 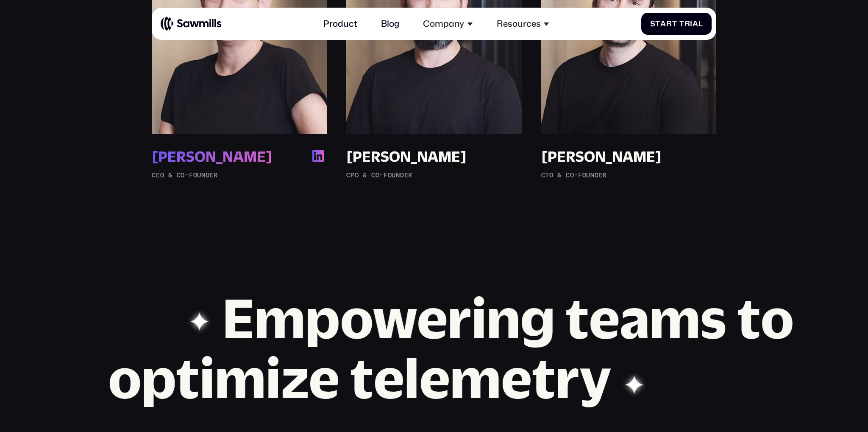 What do you see at coordinates (682, 24) in the screenshot?
I see `span: T` at bounding box center [682, 24].